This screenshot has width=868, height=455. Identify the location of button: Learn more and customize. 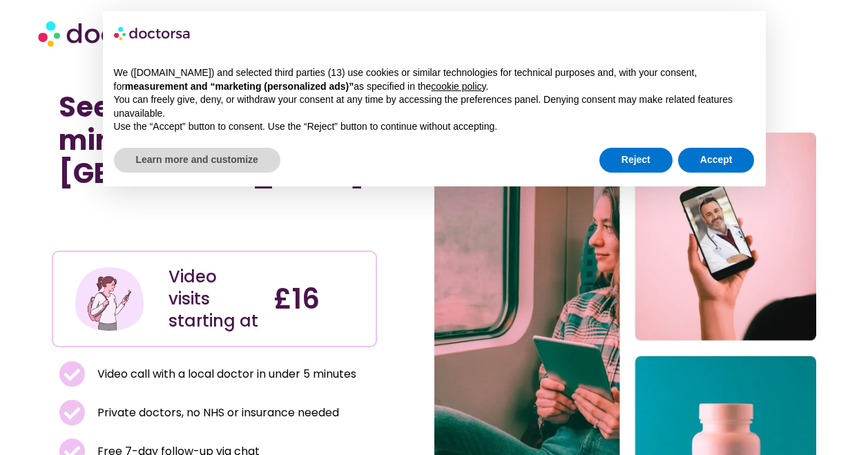
(197, 161).